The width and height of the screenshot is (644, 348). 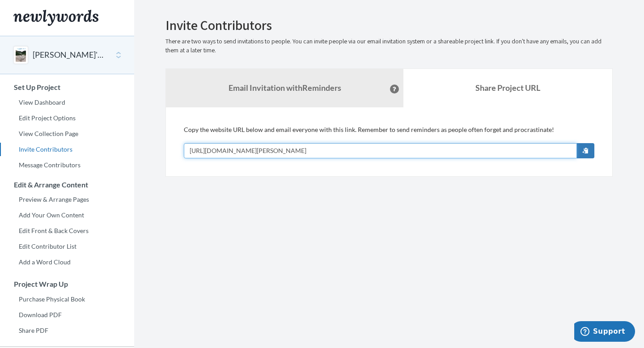 What do you see at coordinates (67, 284) in the screenshot?
I see `h3: Project Wrap Up` at bounding box center [67, 284].